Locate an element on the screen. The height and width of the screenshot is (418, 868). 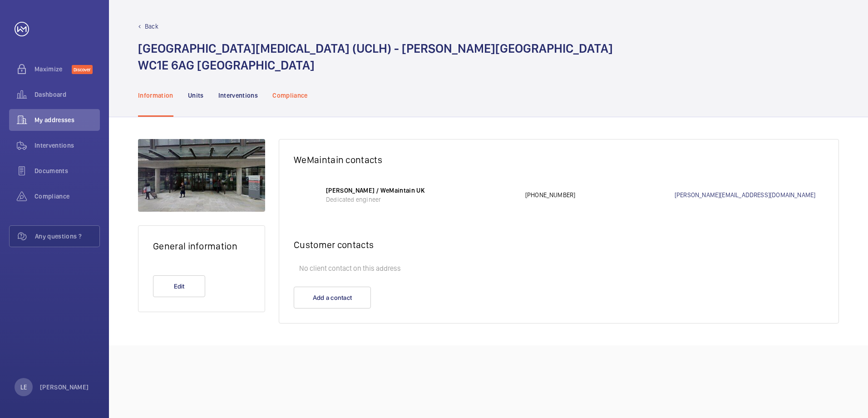
span: Dashboard is located at coordinates (67, 95).